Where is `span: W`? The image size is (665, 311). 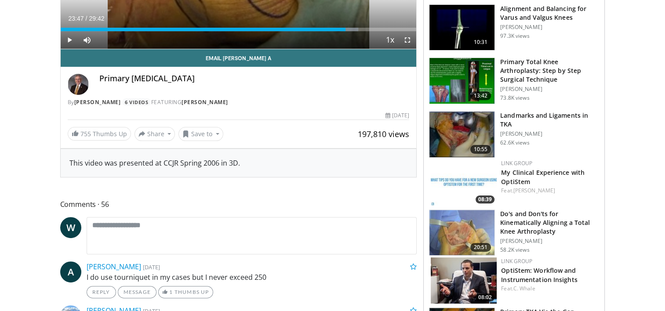
span: W is located at coordinates (71, 228).